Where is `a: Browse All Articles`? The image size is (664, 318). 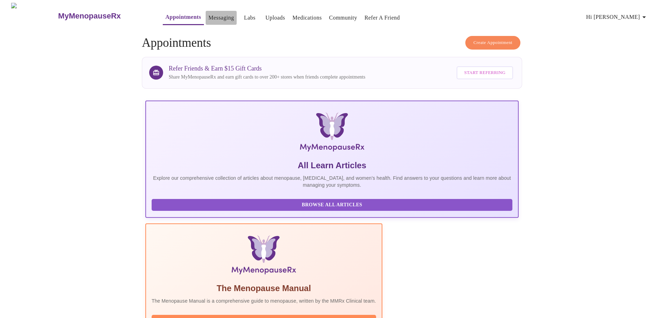
a: Browse All Articles is located at coordinates (333, 204).